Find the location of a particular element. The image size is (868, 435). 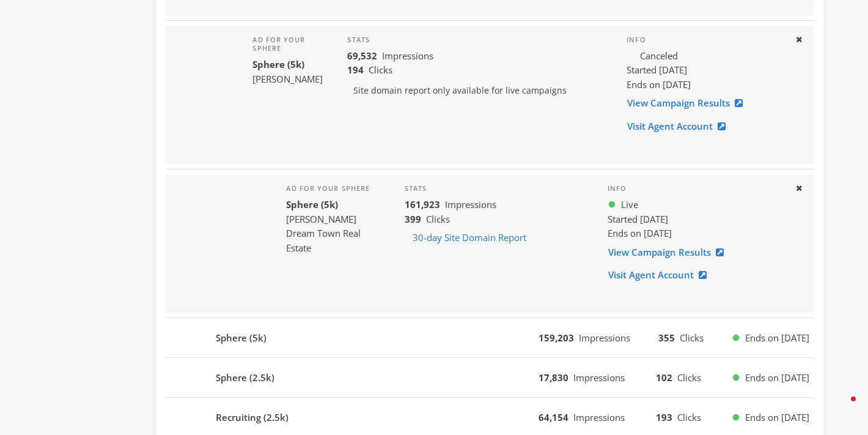

div: Dream Town Real Estate is located at coordinates (336, 241).